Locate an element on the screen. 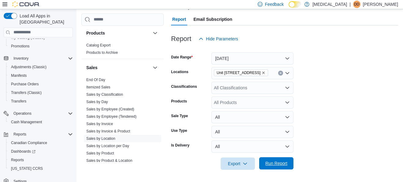  span: Hide Parameters is located at coordinates (222, 39).